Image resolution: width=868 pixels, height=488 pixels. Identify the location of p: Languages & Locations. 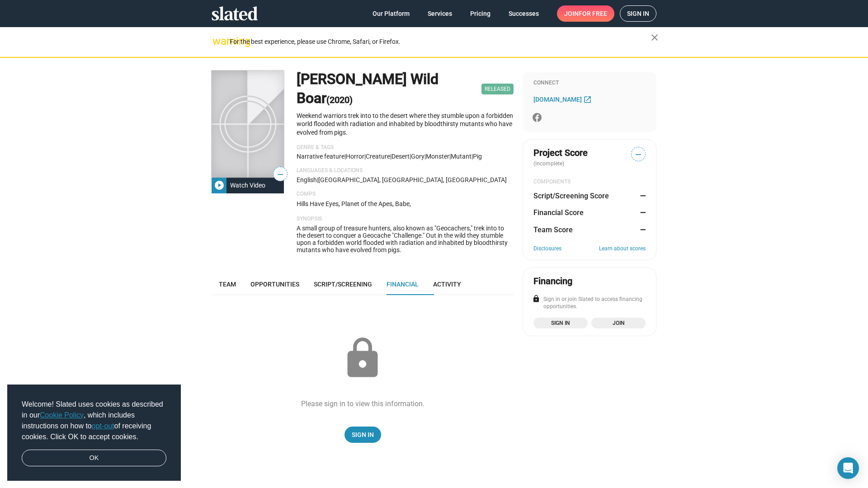
(405, 171).